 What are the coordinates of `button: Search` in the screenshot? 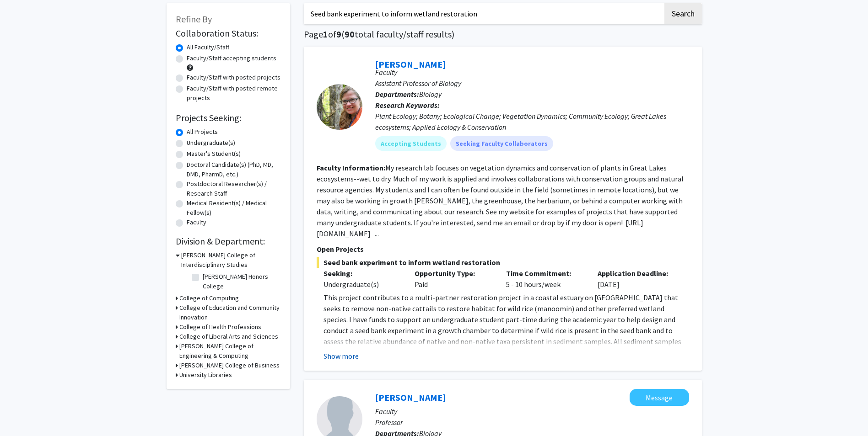 It's located at (683, 14).